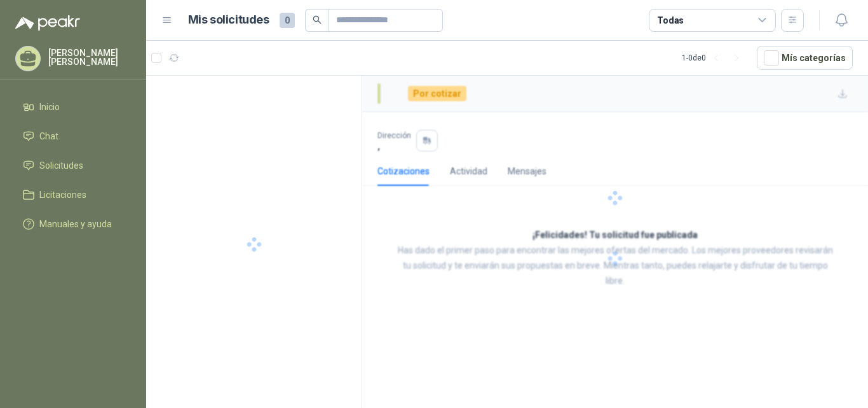  Describe the element at coordinates (76, 224) in the screenshot. I see `span: Manuales y ayuda` at that location.